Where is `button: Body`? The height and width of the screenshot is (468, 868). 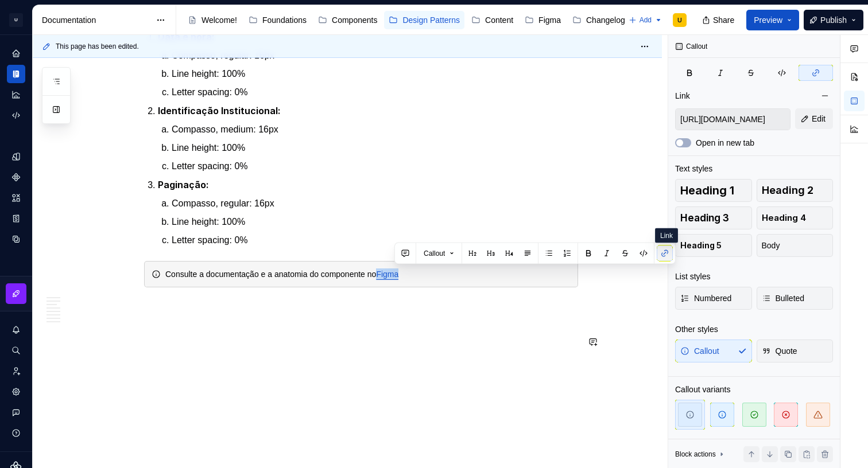
button: Body is located at coordinates (795, 246).